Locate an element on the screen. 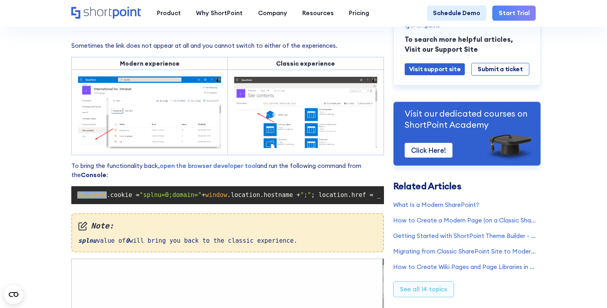 Image resolution: width=607 pixels, height=308 pixels. strong: Console is located at coordinates (94, 175).